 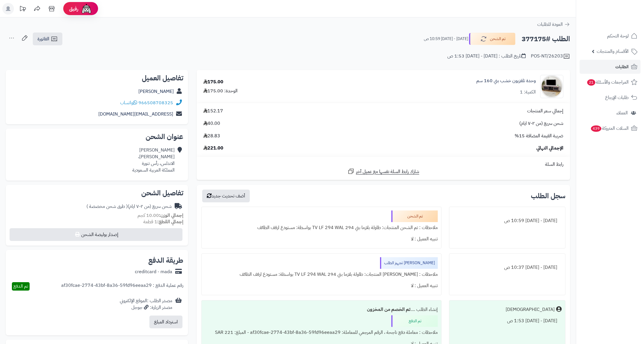 What do you see at coordinates (166, 260) in the screenshot?
I see `h2: طريقة الدفع` at bounding box center [166, 260].